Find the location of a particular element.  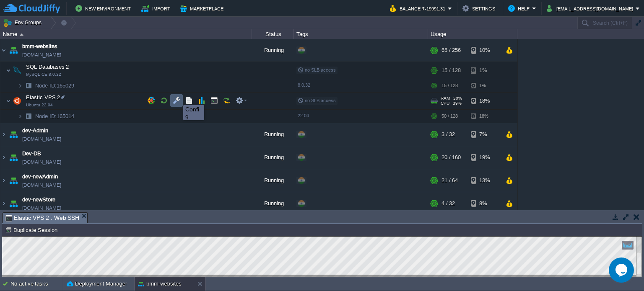

div: Config is located at coordinates (194, 113).